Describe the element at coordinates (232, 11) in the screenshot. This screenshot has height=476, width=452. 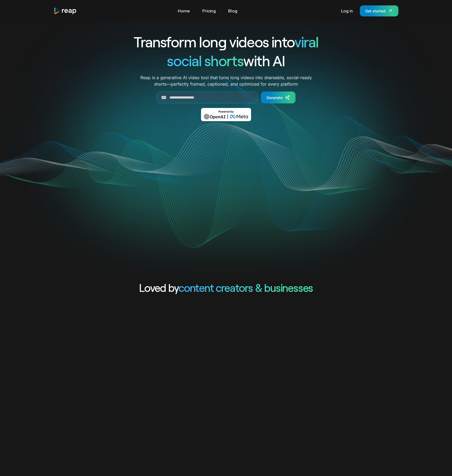
I see `a: Blog` at that location.